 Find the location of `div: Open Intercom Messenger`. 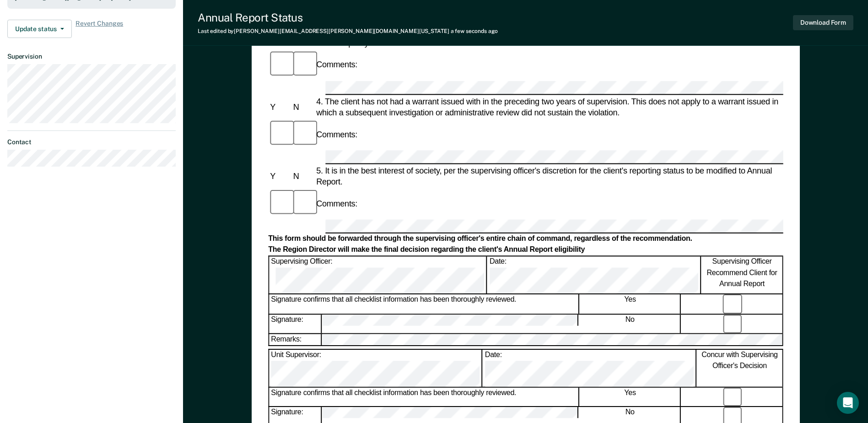

div: Open Intercom Messenger is located at coordinates (848, 403).